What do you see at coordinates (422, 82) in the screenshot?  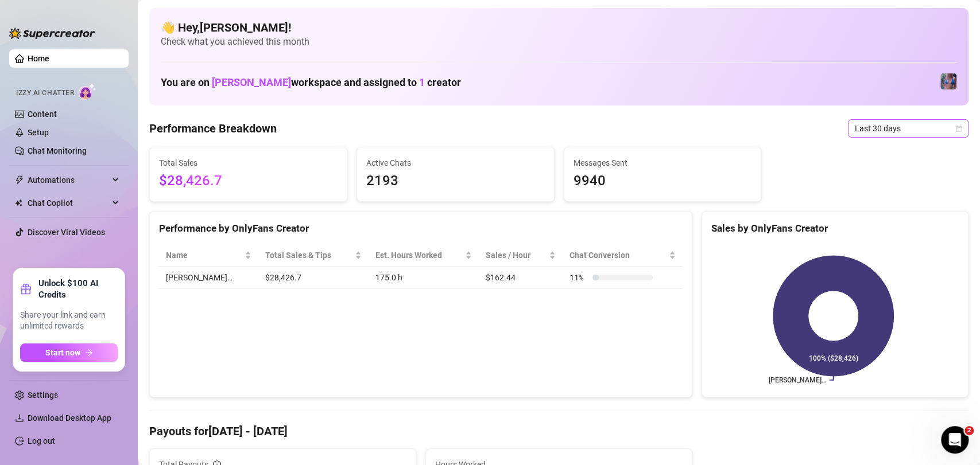 I see `span: 1` at bounding box center [422, 82].